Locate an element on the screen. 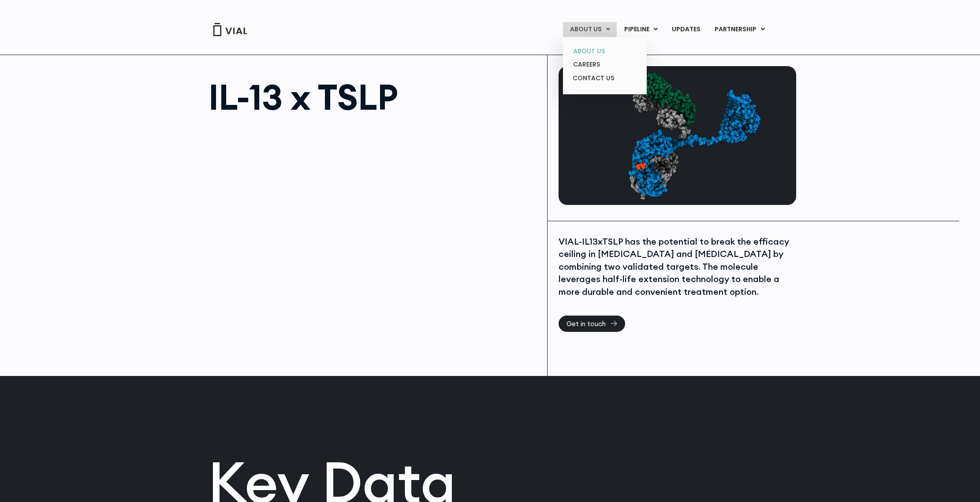 This screenshot has width=980, height=502. a: PIPELINEMenu Toggle is located at coordinates (640, 29).